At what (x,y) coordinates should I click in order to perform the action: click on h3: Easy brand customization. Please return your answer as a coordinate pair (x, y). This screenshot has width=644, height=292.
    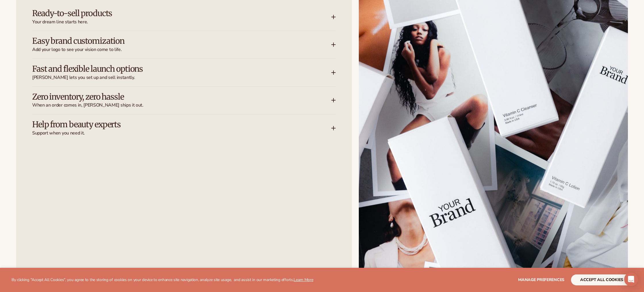
    Looking at the image, I should click on (173, 41).